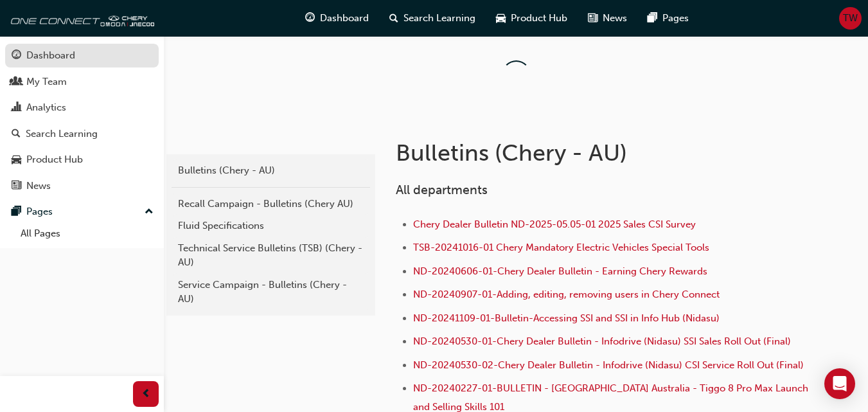  Describe the element at coordinates (554, 224) in the screenshot. I see `a: Chery Dealer Bulletin ND-2025-05.05-01 2025 Sales CSI Survey` at that location.